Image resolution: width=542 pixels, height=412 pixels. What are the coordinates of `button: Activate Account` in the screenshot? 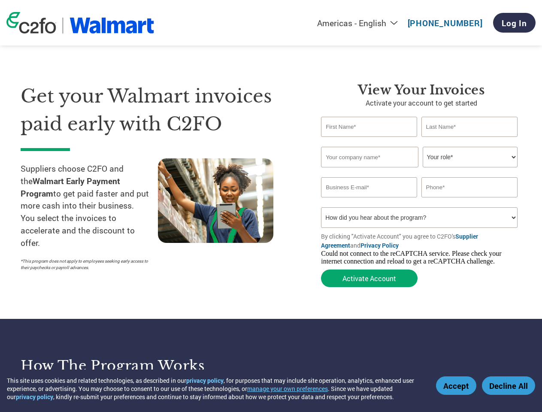 It's located at (369, 278).